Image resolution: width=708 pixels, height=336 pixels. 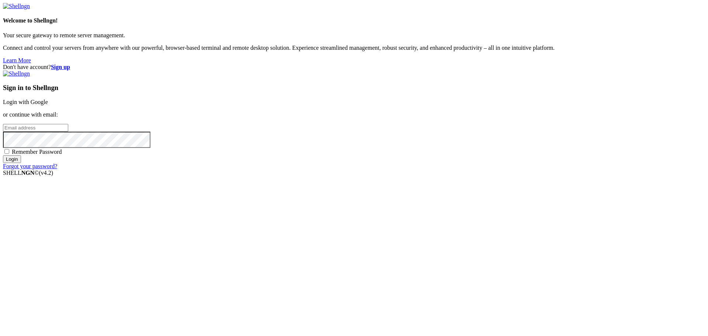 I want to click on span: SHELL ©, so click(x=28, y=173).